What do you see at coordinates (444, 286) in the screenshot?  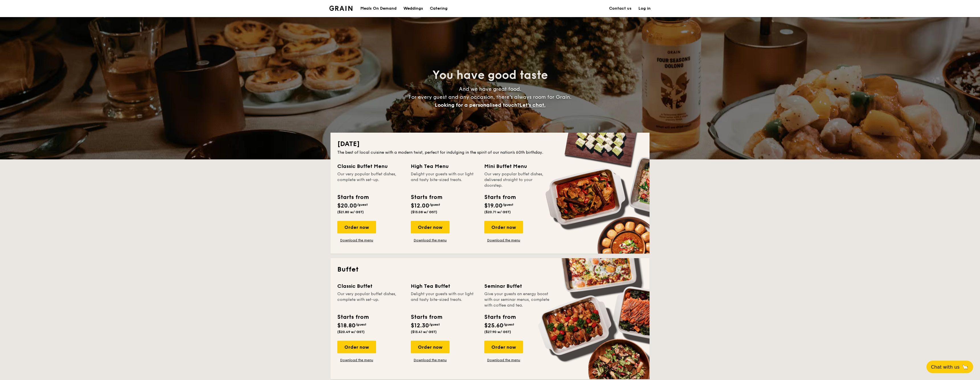 I see `div: High Tea Buffet` at bounding box center [444, 286].